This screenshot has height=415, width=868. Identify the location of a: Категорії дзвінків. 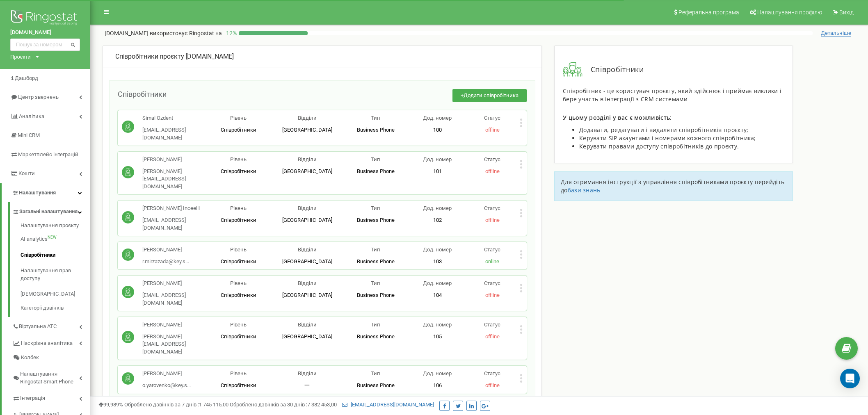
(55, 307).